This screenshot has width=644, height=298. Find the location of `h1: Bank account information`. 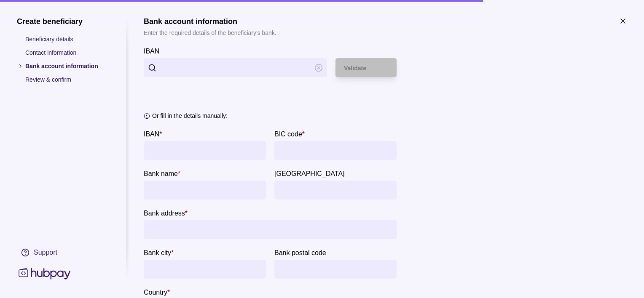

h1: Bank account information is located at coordinates (210, 21).